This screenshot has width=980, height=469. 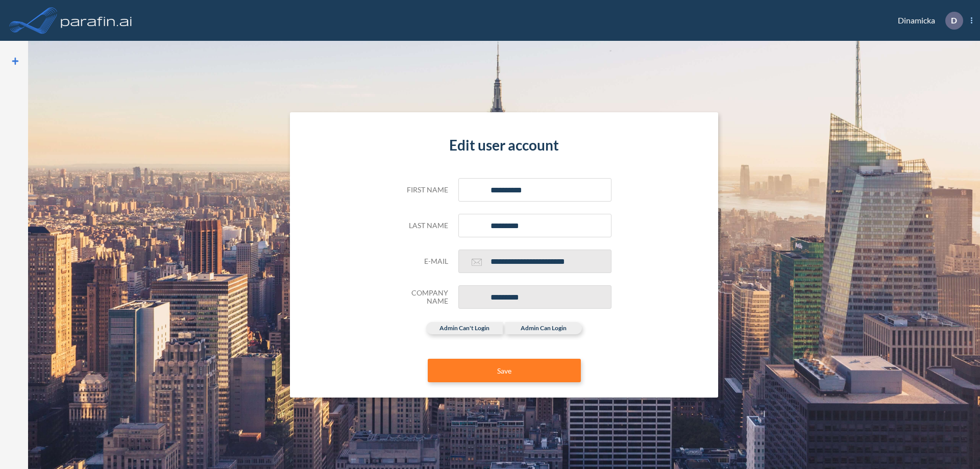 What do you see at coordinates (423, 298) in the screenshot?
I see `h5: Company Name` at bounding box center [423, 298].